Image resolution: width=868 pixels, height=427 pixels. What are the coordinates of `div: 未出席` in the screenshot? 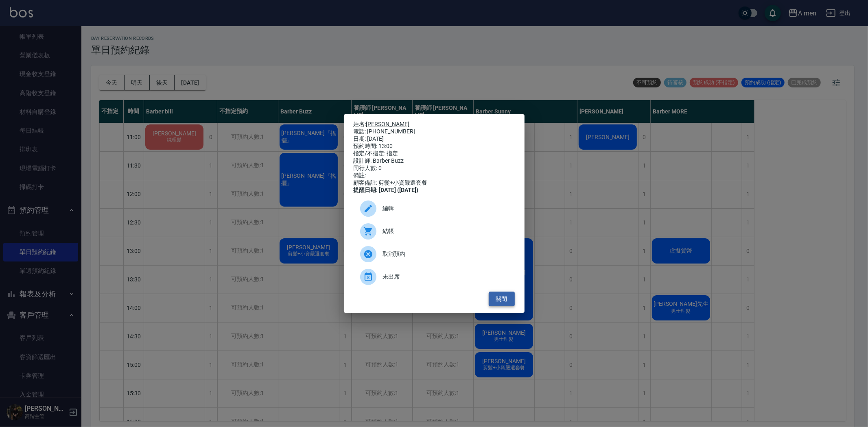 It's located at (434, 277).